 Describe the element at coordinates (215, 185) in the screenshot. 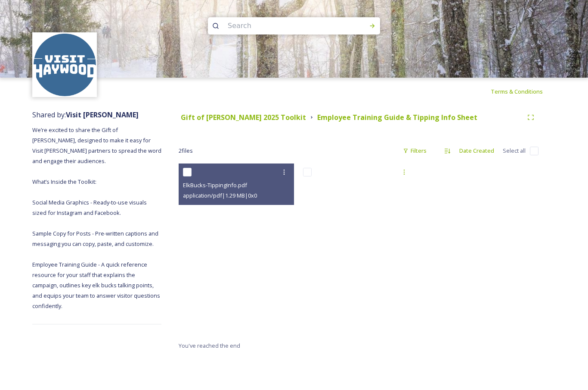

I see `span: ElkBucks-TippingInfo.pdf` at that location.